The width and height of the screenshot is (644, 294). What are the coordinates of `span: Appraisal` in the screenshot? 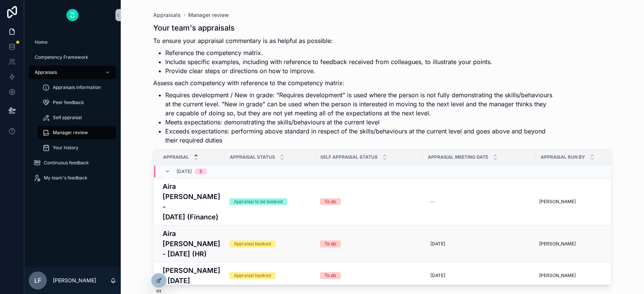 It's located at (176, 157).